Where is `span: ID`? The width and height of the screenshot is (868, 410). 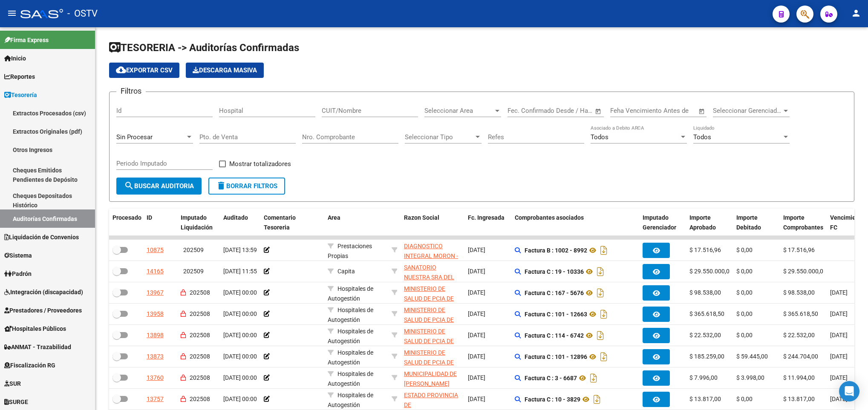 span: ID is located at coordinates (149, 217).